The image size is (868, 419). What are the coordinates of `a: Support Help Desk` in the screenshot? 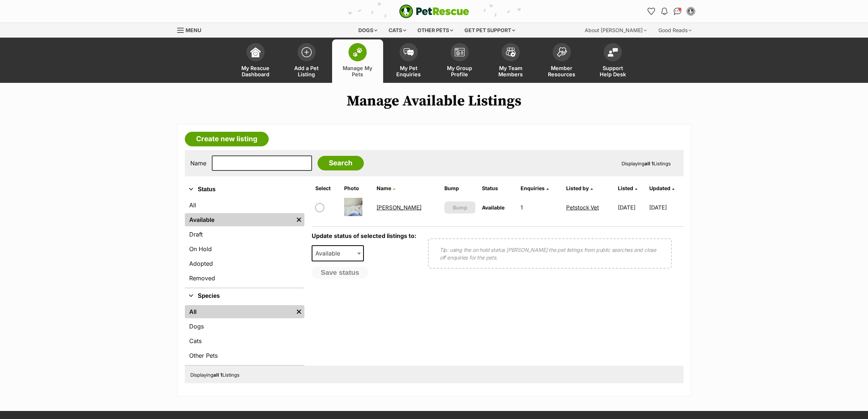 It's located at (612, 61).